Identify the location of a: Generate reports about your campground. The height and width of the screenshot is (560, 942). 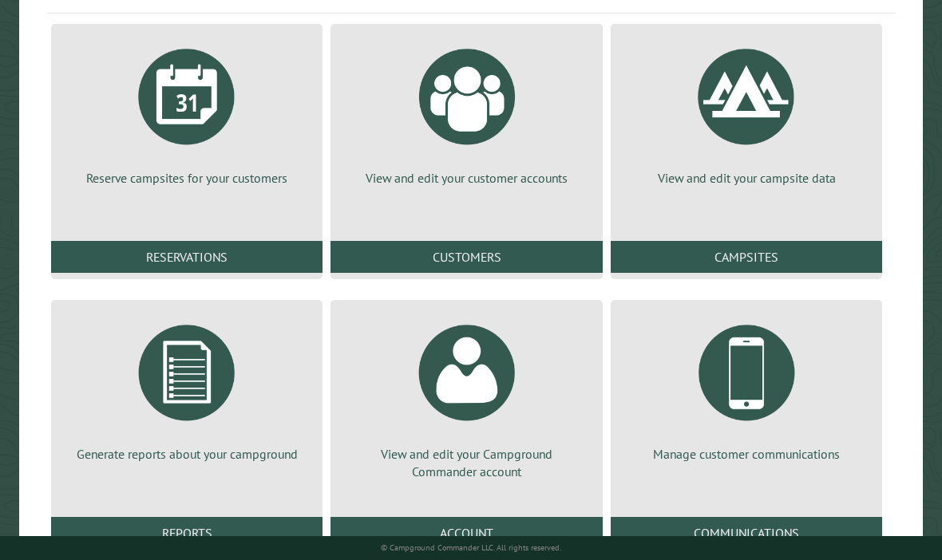
(187, 388).